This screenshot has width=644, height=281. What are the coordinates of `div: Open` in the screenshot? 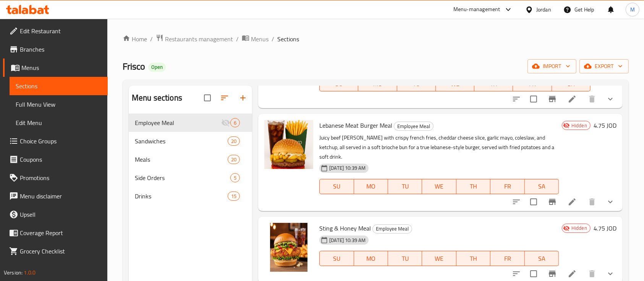 It's located at (157, 67).